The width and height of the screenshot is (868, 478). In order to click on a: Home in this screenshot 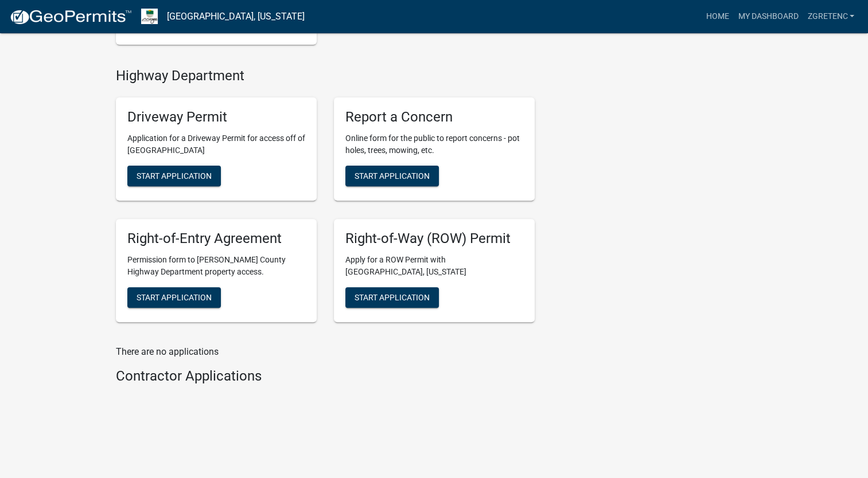, I will do `click(717, 17)`.